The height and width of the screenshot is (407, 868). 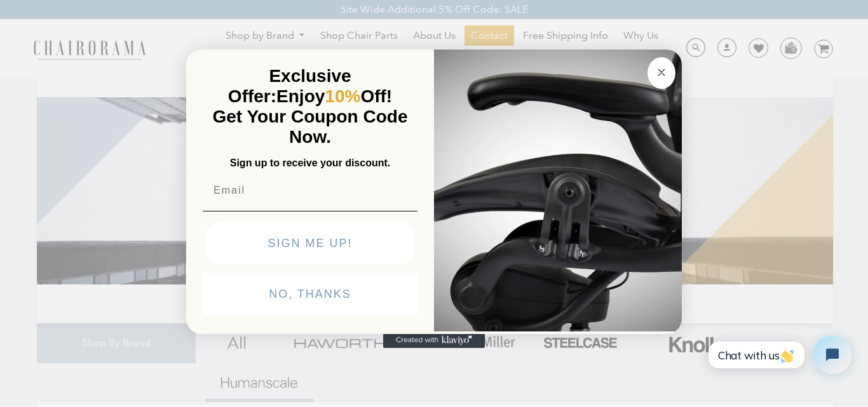 I want to click on span: Exclusive Offer:, so click(x=290, y=86).